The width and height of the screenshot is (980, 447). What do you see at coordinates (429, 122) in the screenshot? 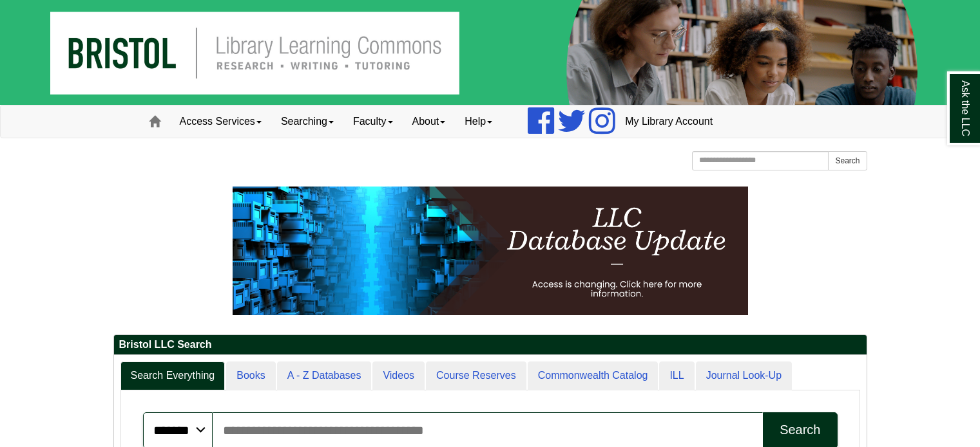
I see `a: About` at bounding box center [429, 122].